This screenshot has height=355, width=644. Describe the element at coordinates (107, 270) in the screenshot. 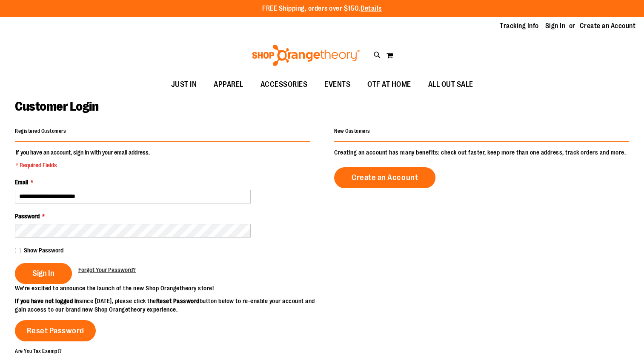

I see `span: Forgot Your Password?` at that location.